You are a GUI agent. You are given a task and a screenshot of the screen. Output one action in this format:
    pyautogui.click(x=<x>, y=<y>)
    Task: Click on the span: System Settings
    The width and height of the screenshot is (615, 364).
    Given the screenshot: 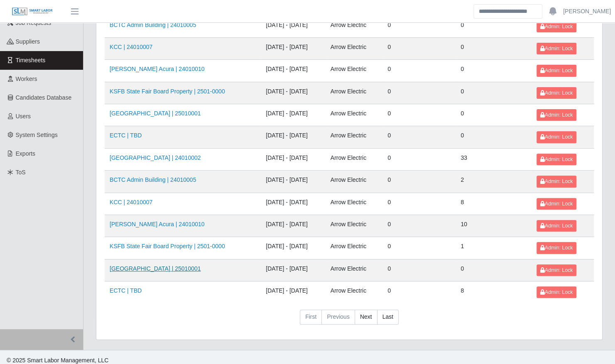 What is the action you would take?
    pyautogui.click(x=36, y=135)
    